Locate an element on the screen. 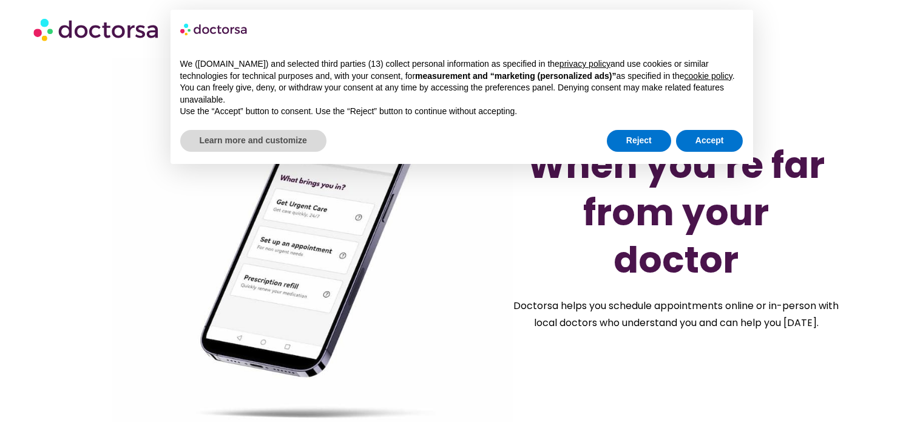 This screenshot has width=923, height=422. h1: When you're far from your doctor is located at coordinates (676, 212).